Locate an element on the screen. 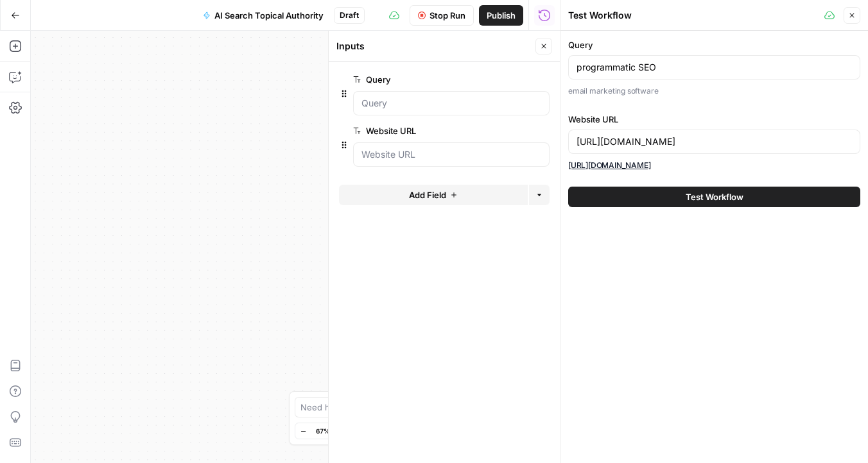 This screenshot has height=463, width=868. button: AI Search Topical Authority is located at coordinates (264, 15).